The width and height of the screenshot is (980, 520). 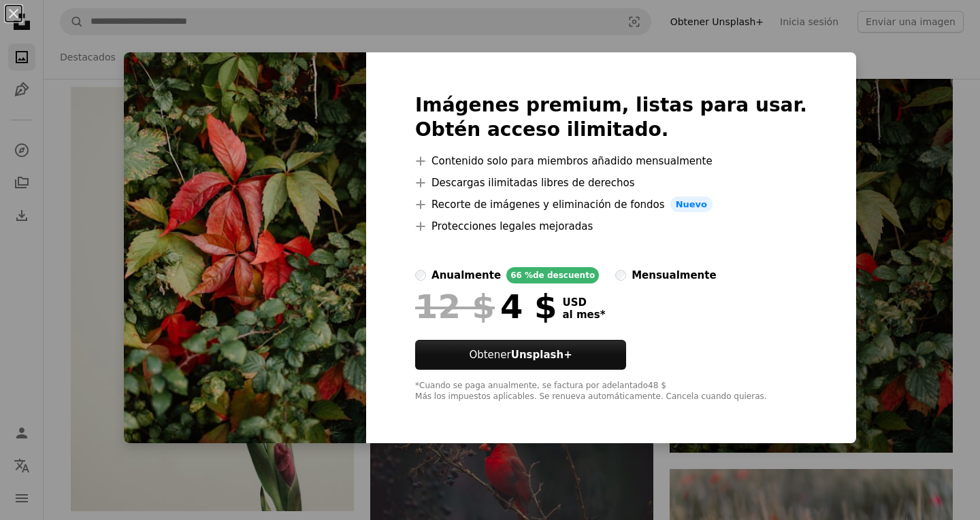 I want to click on h2: Imágenes premium, listas para usar. Obtén acceso ilimitado., so click(x=611, y=117).